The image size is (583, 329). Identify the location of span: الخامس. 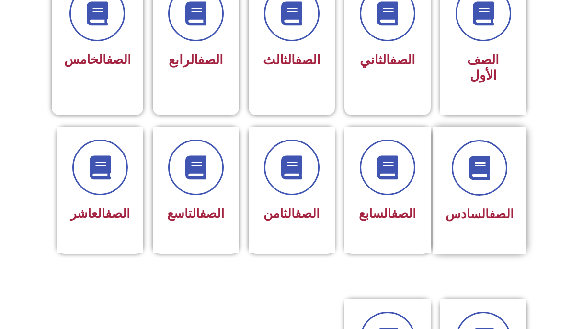
(97, 59).